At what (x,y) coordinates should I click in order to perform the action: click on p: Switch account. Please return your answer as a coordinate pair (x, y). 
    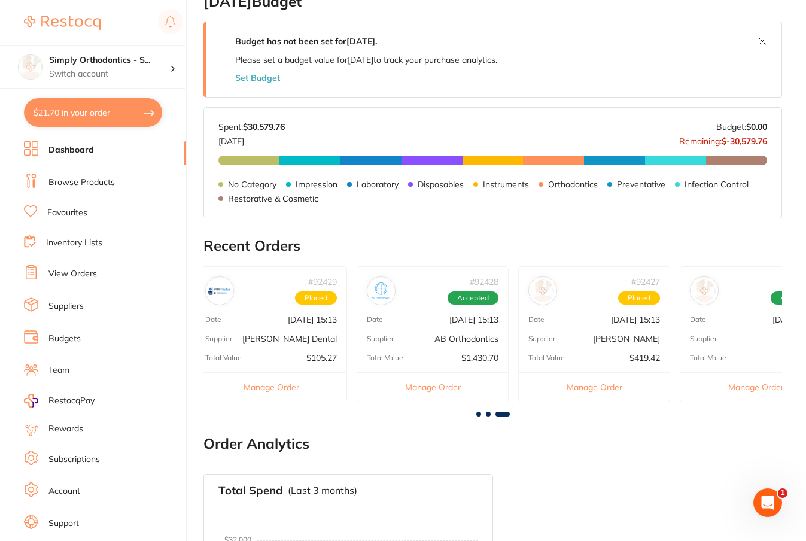
    Looking at the image, I should click on (110, 74).